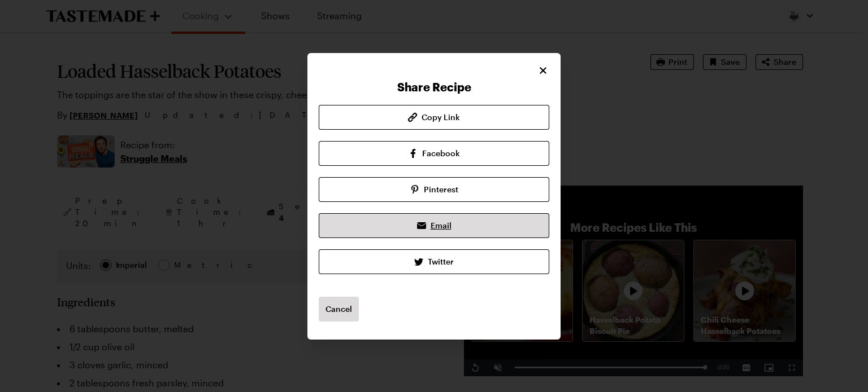 Image resolution: width=868 pixels, height=392 pixels. What do you see at coordinates (441, 153) in the screenshot?
I see `span: Facebook` at bounding box center [441, 153].